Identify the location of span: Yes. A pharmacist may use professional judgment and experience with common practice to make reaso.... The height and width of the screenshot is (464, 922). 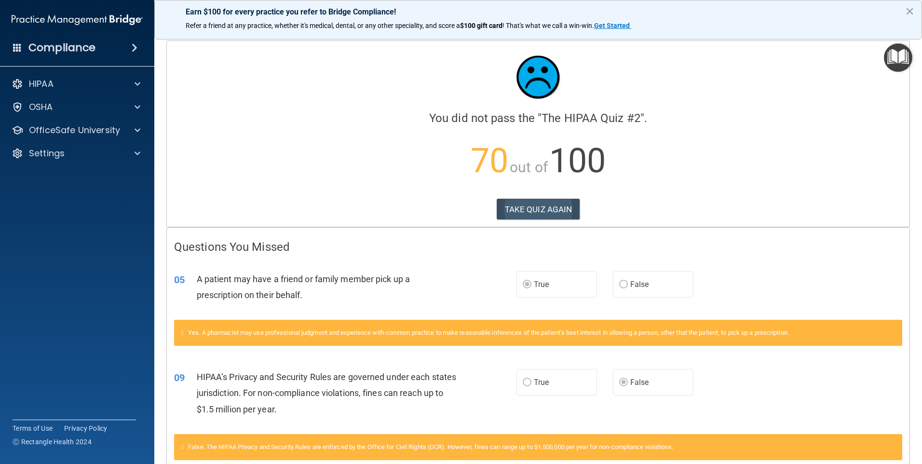
(489, 332).